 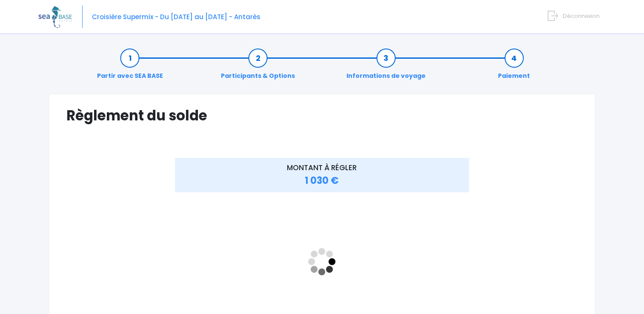 What do you see at coordinates (513, 67) in the screenshot?
I see `a: Paiement` at bounding box center [513, 67].